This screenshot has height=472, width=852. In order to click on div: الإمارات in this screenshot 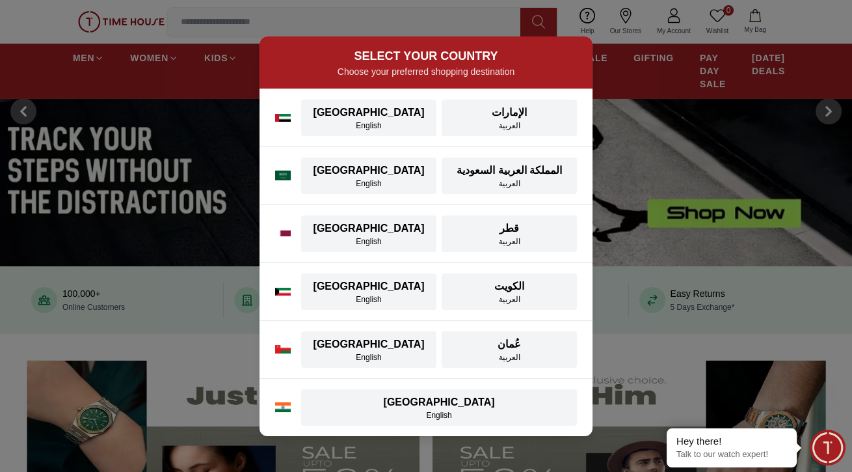, I will do `click(509, 113)`.